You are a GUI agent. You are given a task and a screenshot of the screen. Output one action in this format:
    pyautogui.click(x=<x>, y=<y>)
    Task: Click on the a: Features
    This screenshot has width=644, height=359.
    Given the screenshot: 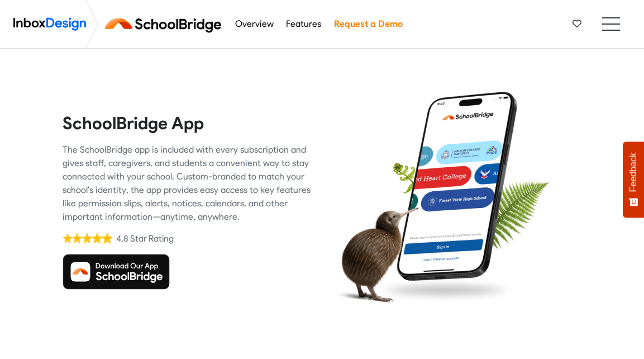 What is the action you would take?
    pyautogui.click(x=304, y=24)
    